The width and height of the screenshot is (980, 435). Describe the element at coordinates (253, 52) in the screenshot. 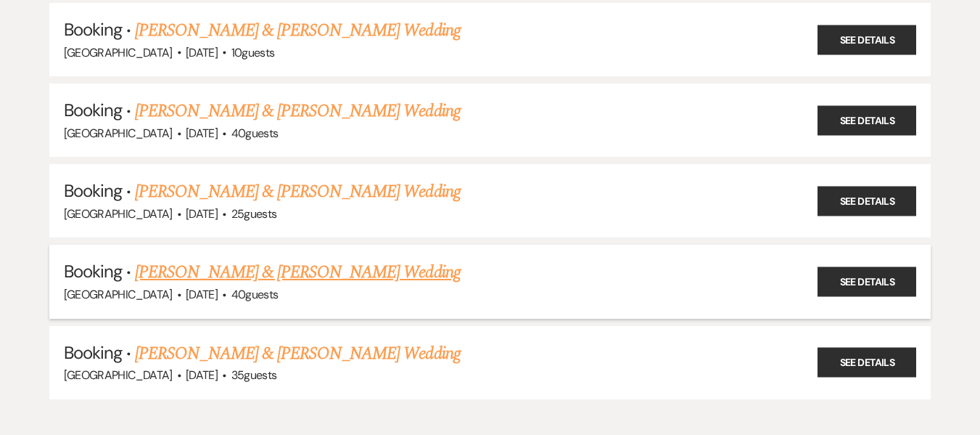

I see `span: 10 guests` at that location.